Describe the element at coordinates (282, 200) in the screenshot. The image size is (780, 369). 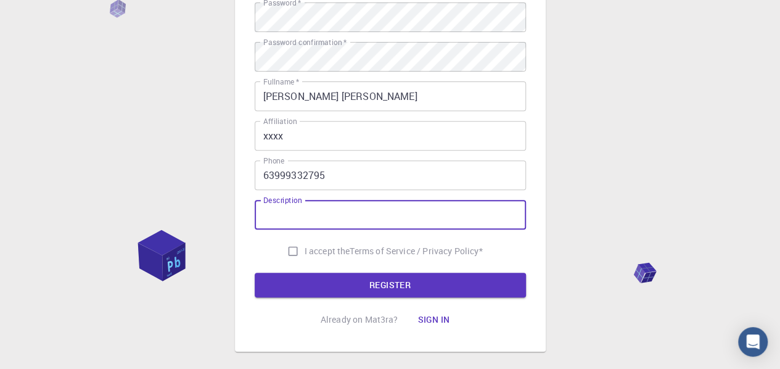
I see `label: Description` at that location.